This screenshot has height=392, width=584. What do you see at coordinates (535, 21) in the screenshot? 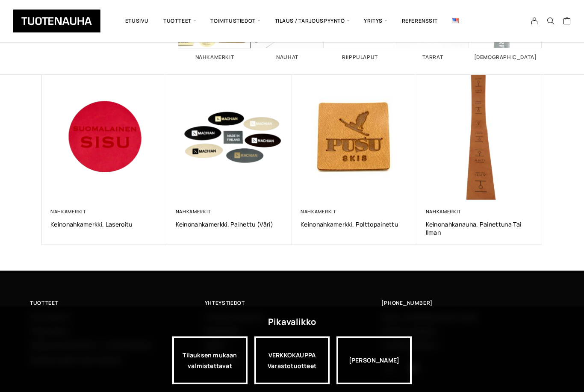
I see `a: My Account` at bounding box center [535, 21].